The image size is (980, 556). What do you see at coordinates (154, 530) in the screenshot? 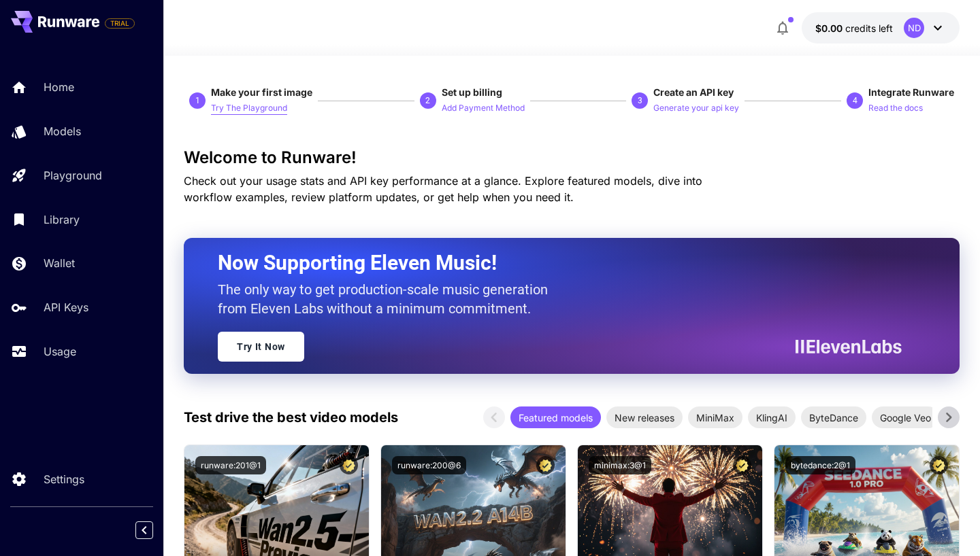
I see `div: Collapse sidebar` at bounding box center [154, 530].